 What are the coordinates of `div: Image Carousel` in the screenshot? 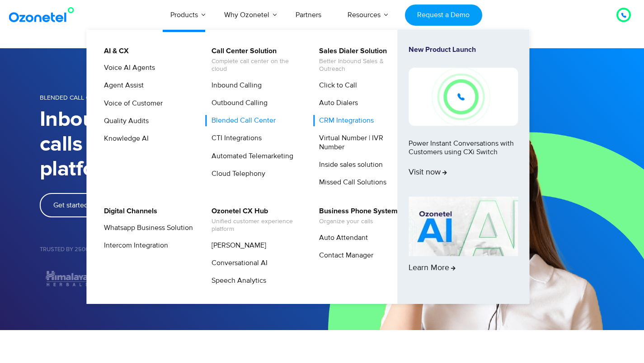 It's located at (181, 279).